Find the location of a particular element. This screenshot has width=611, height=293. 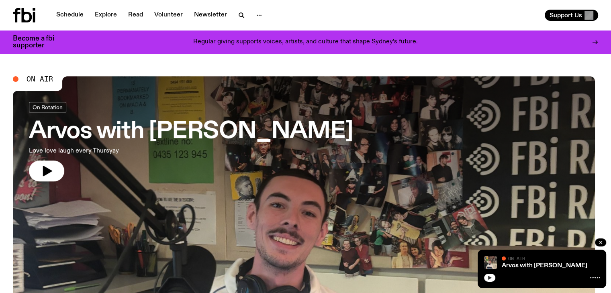

a: Read is located at coordinates (135, 15).